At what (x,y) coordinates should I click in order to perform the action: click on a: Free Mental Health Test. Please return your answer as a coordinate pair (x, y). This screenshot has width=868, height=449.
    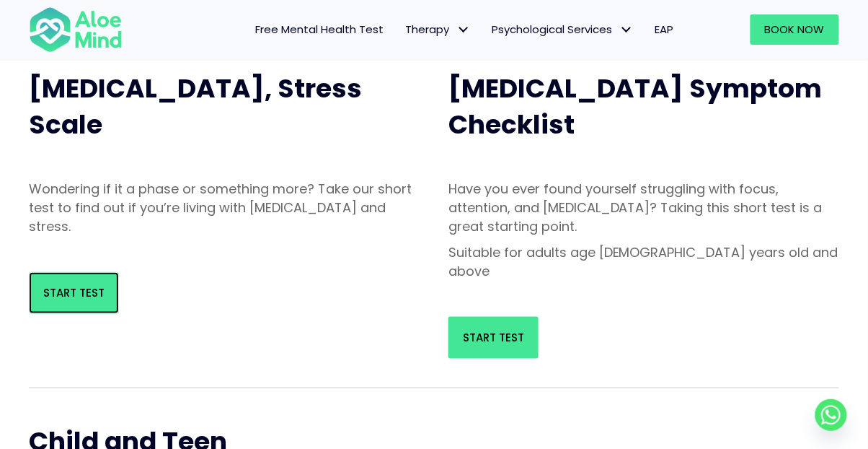
    Looking at the image, I should click on (320, 30).